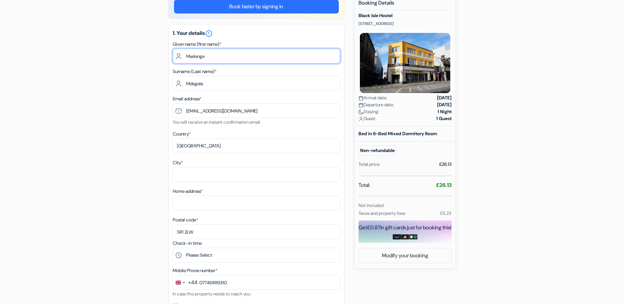  What do you see at coordinates (444, 111) in the screenshot?
I see `strong: 1 Night` at bounding box center [444, 111].